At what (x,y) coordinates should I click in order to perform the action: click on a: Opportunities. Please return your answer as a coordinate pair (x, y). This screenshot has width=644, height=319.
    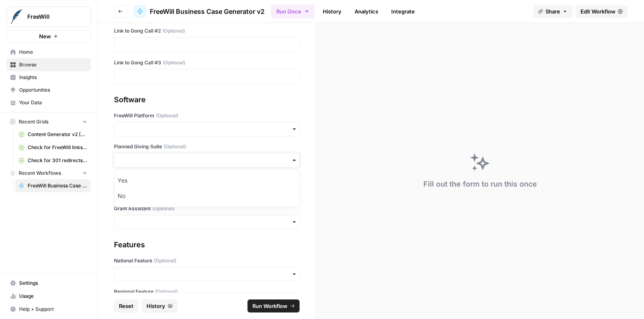
    Looking at the image, I should click on (48, 90).